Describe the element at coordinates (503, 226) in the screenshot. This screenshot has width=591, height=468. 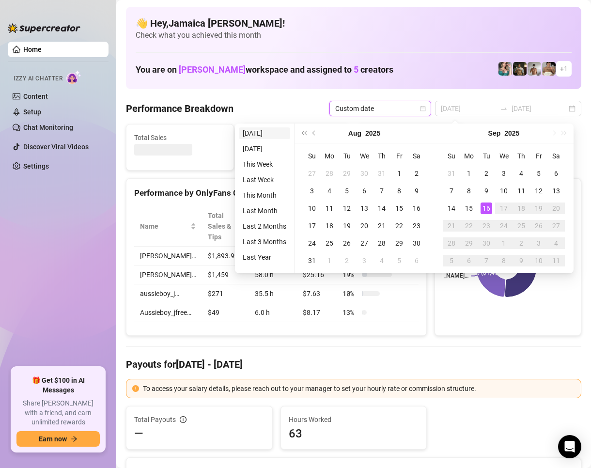
I see `div: 24` at that location.